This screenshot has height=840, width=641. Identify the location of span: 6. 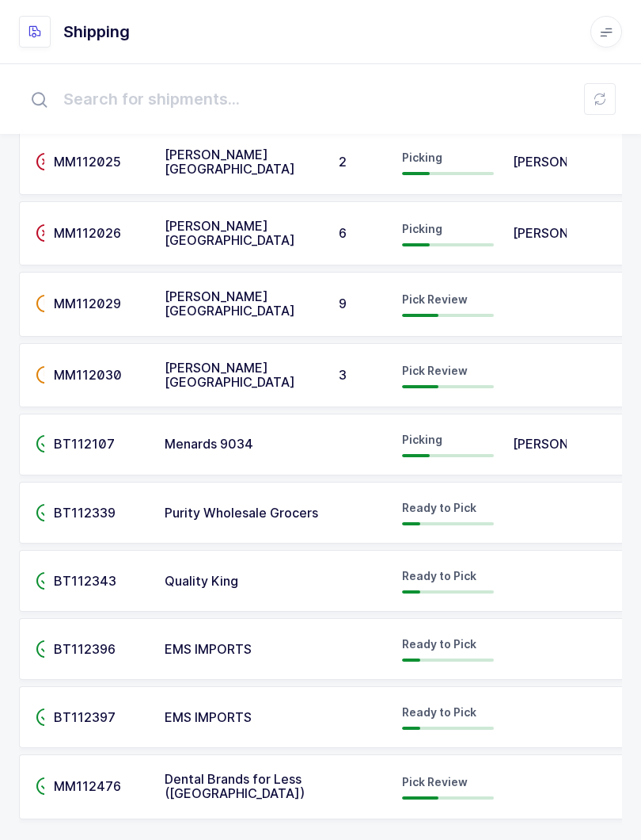
(343, 233).